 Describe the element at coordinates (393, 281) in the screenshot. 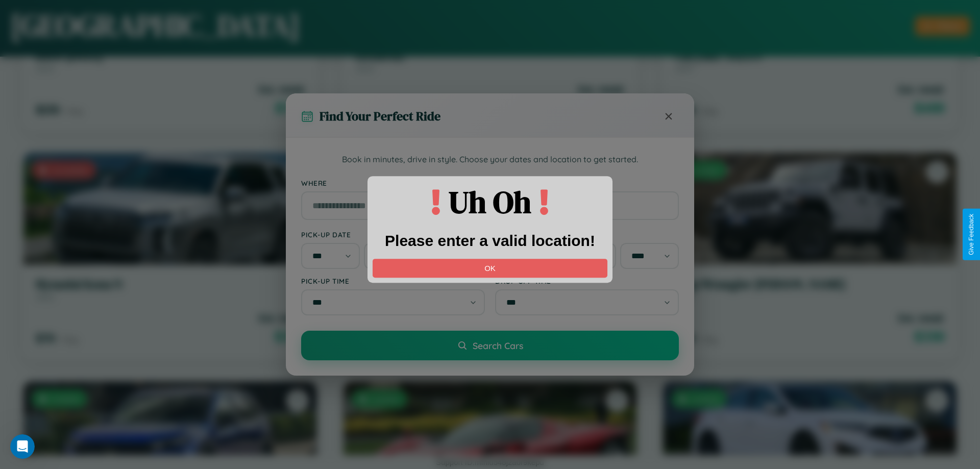

I see `label: Pick-up Time` at that location.